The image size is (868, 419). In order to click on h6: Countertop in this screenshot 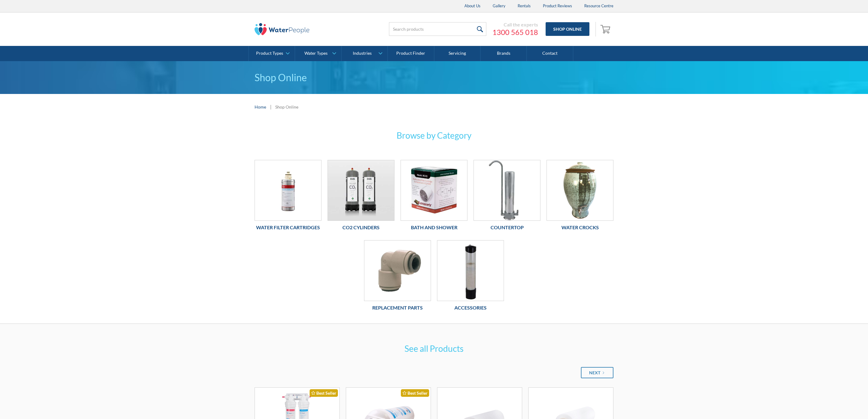, I will do `click(507, 227)`.